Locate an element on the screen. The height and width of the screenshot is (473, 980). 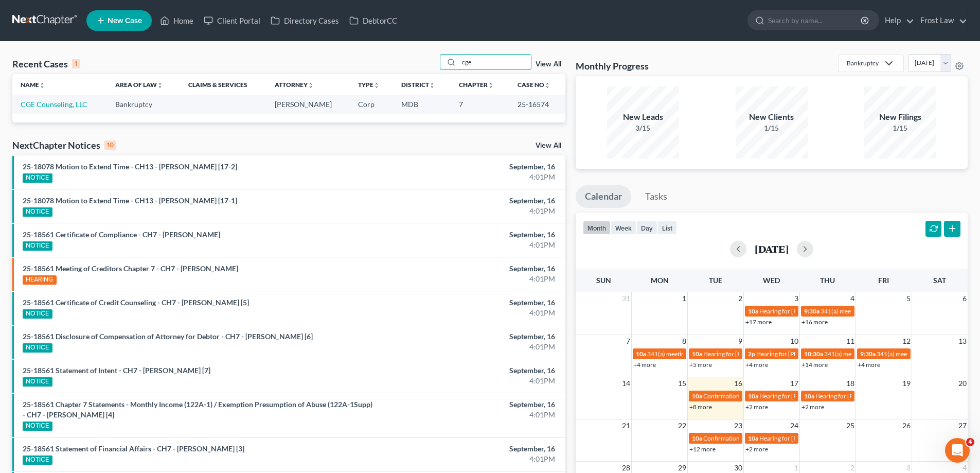
a: +12 more is located at coordinates (702, 449).